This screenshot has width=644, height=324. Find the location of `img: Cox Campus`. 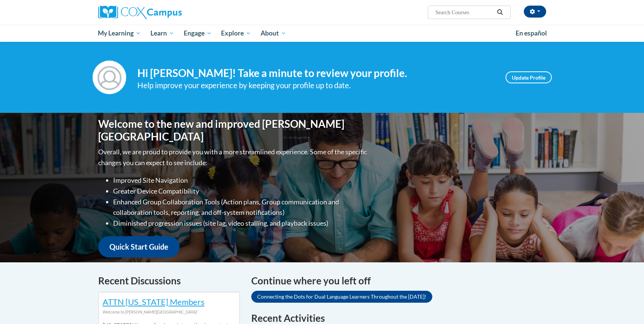

img: Cox Campus is located at coordinates (140, 12).